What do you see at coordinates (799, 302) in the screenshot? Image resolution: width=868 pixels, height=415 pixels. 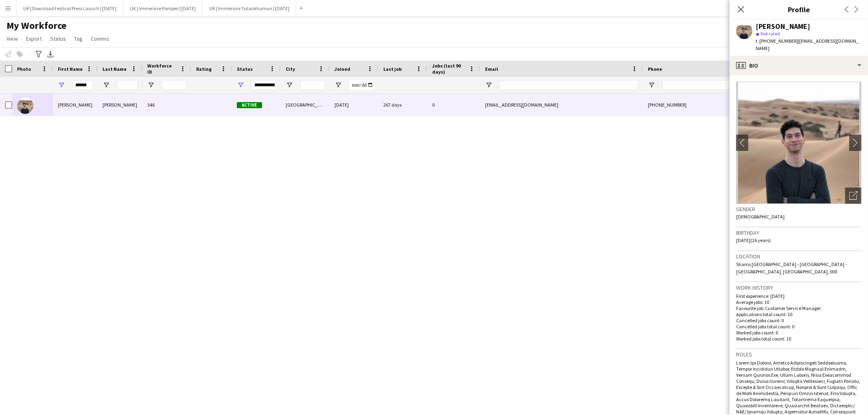 I see `p: Average jobs: 10` at bounding box center [799, 302].